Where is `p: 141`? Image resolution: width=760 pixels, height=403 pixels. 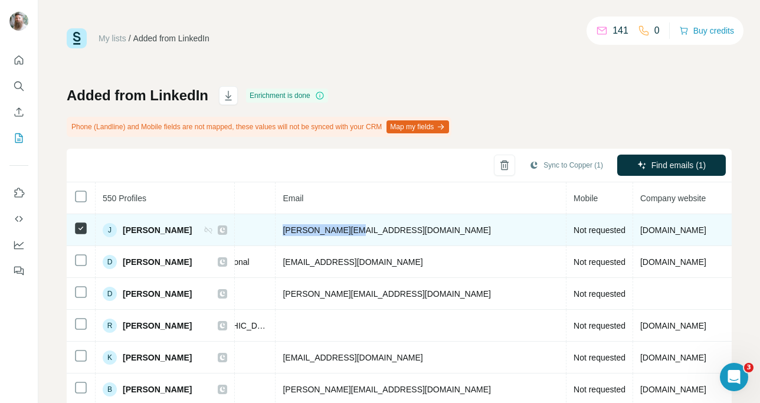 p: 141 is located at coordinates (621, 31).